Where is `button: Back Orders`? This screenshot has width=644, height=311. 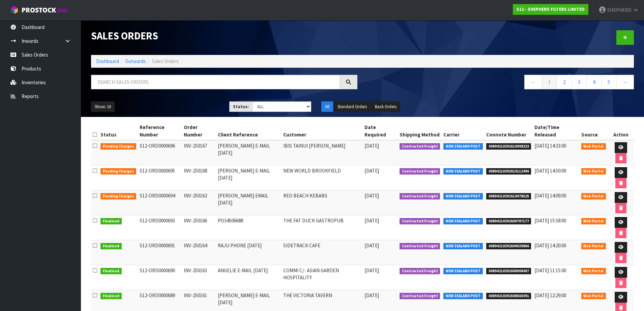
button: Back Orders is located at coordinates (386, 107).